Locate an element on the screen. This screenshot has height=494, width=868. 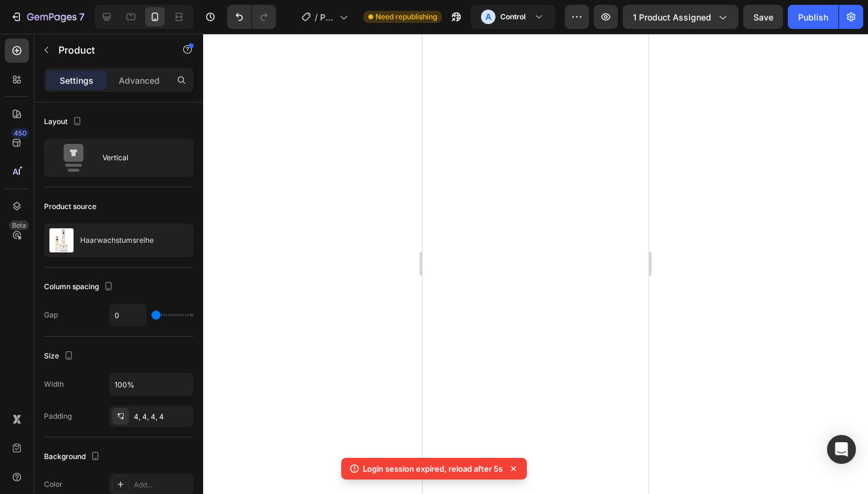
span: Need republishing is located at coordinates (407, 17).